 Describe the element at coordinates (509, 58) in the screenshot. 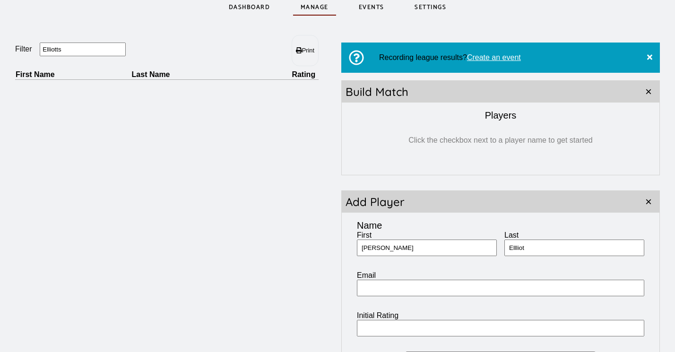

I see `div: Recording league results?` at that location.